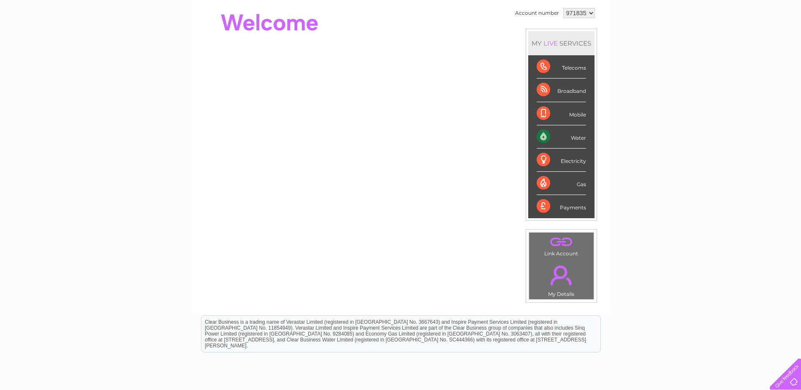 This screenshot has height=390, width=801. Describe the element at coordinates (561, 160) in the screenshot. I see `div: Electricity` at that location.